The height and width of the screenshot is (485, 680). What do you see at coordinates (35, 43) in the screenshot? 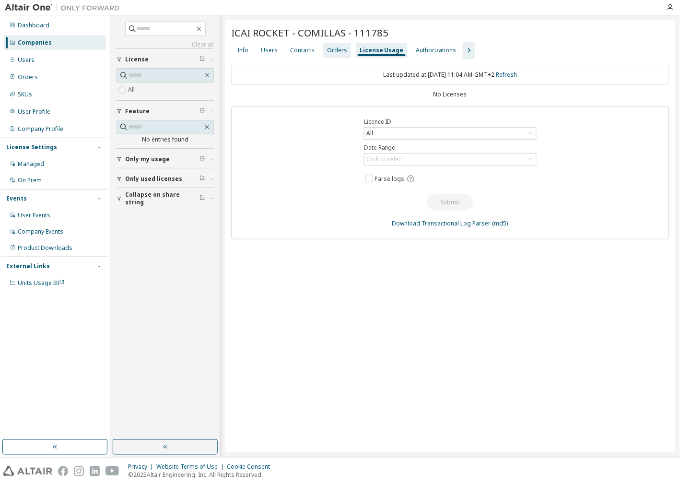
I see `div: Companies` at bounding box center [35, 43].